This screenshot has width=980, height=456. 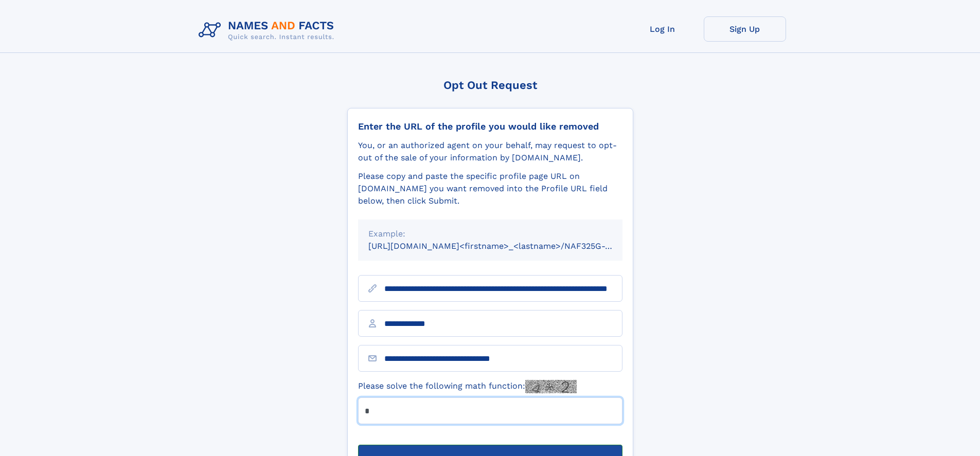 What do you see at coordinates (663, 29) in the screenshot?
I see `a: Log In` at bounding box center [663, 29].